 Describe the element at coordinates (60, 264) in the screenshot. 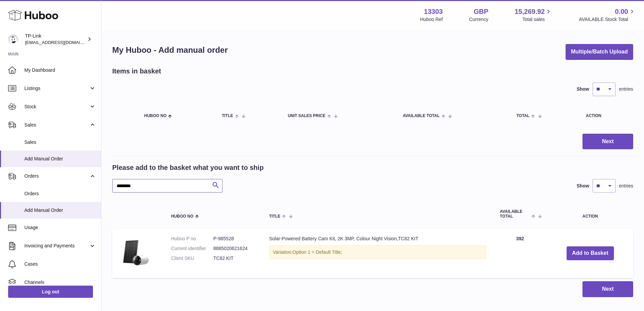

I see `span: Cases` at that location.